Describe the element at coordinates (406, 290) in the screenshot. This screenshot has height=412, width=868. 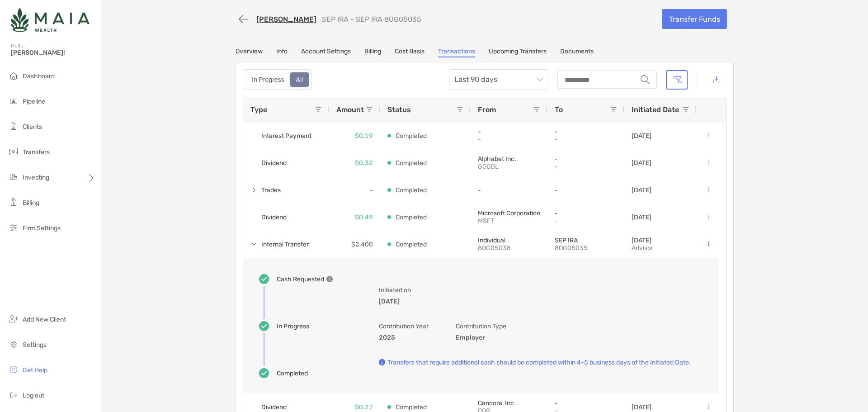
I see `p: Initiated on` at that location.